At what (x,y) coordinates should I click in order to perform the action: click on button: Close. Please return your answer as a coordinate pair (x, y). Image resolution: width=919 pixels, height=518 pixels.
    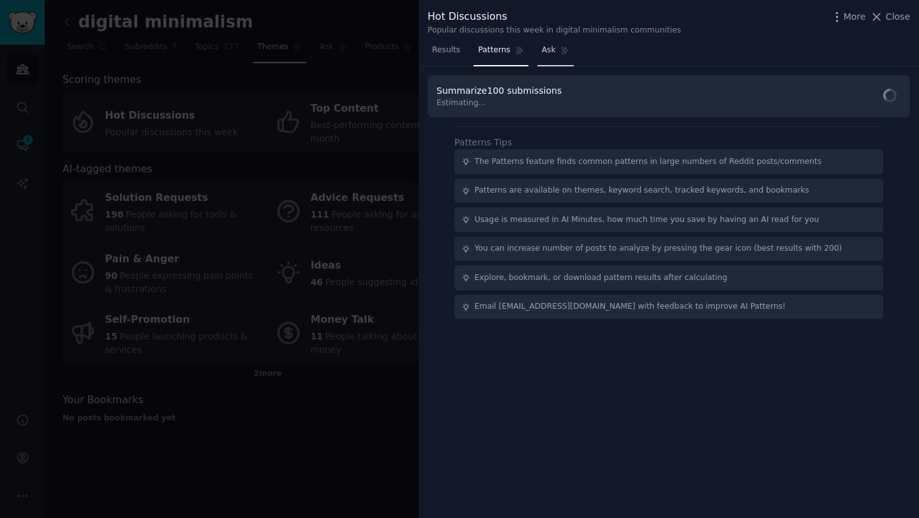
    Looking at the image, I should click on (890, 17).